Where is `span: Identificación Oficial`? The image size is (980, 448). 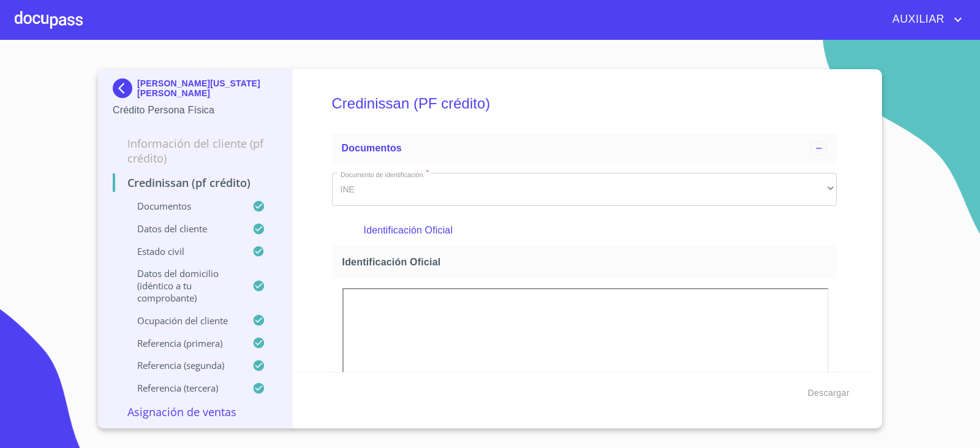 span: Identificación Oficial is located at coordinates (586, 261).